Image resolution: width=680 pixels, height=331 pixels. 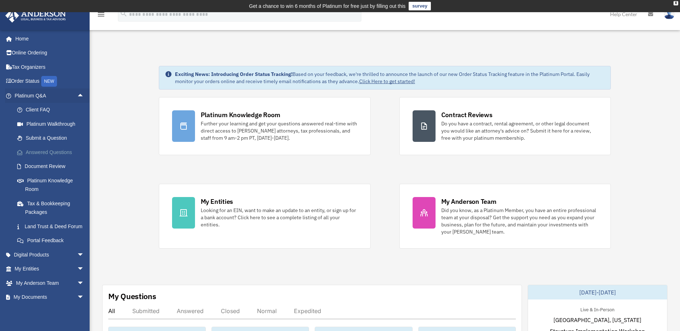 What do you see at coordinates (52, 241) in the screenshot?
I see `a: Portal Feedback` at bounding box center [52, 241].